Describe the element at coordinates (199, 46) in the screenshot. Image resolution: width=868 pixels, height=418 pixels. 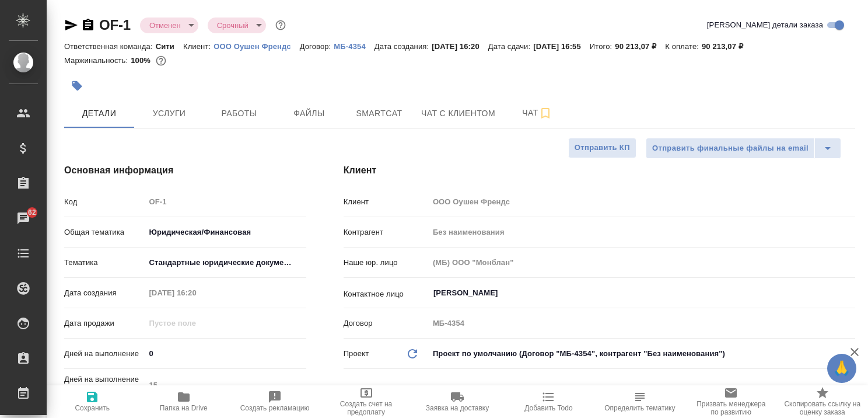
I see `p: Клиент:` at that location.